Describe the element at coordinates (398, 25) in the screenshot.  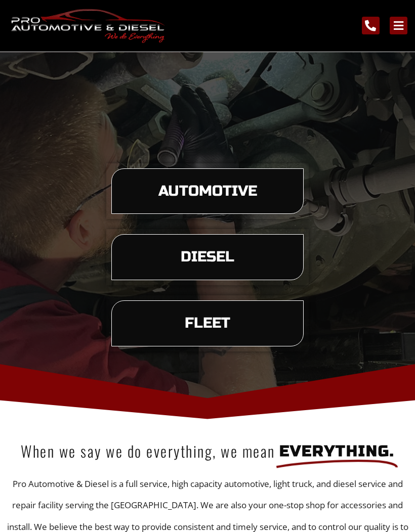
I see `a: main navigation menu` at that location.